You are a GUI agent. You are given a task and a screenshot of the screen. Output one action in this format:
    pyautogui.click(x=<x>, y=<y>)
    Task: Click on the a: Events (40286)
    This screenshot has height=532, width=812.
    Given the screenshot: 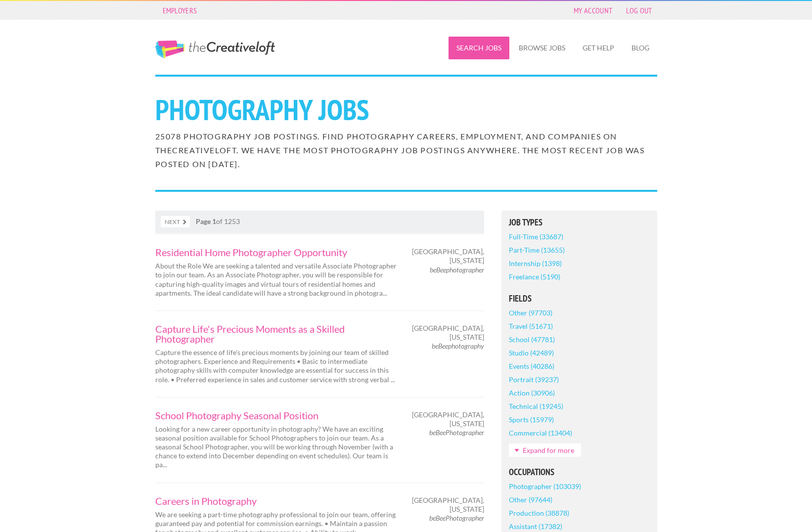 What is the action you would take?
    pyautogui.click(x=532, y=366)
    